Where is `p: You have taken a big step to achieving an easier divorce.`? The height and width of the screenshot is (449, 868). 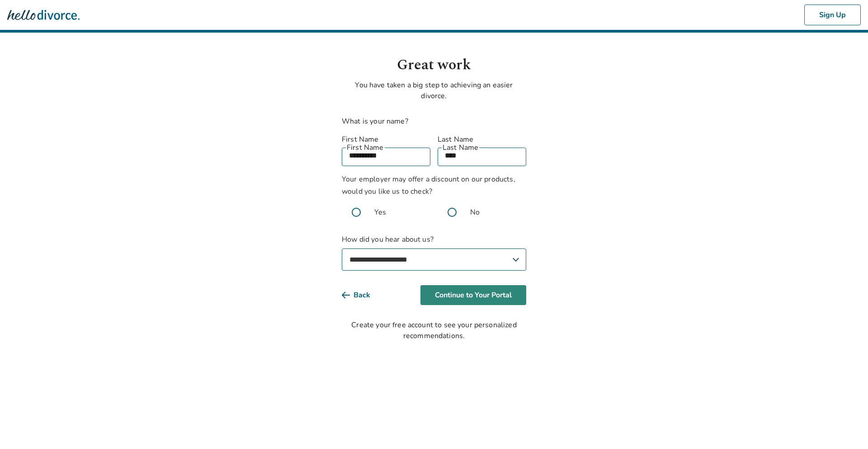
p: You have taken a big step to achieving an easier divorce. is located at coordinates (434, 90).